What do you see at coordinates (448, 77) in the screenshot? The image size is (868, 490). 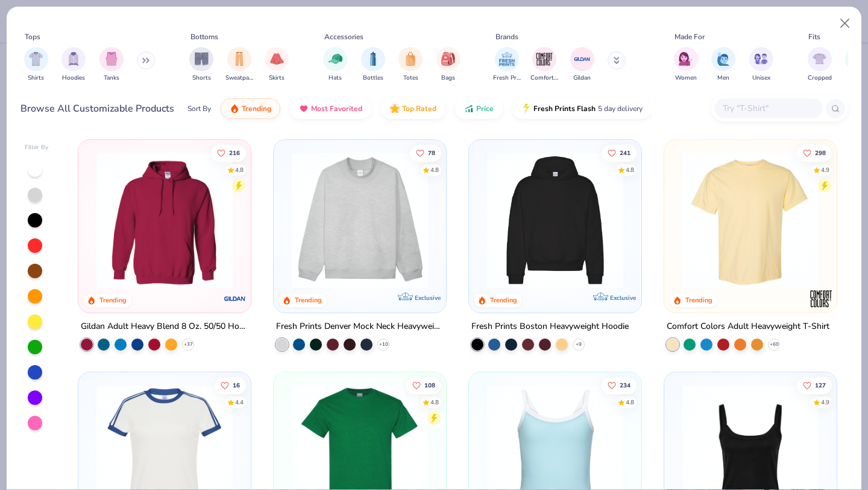 I see `span: Bags` at bounding box center [448, 77].